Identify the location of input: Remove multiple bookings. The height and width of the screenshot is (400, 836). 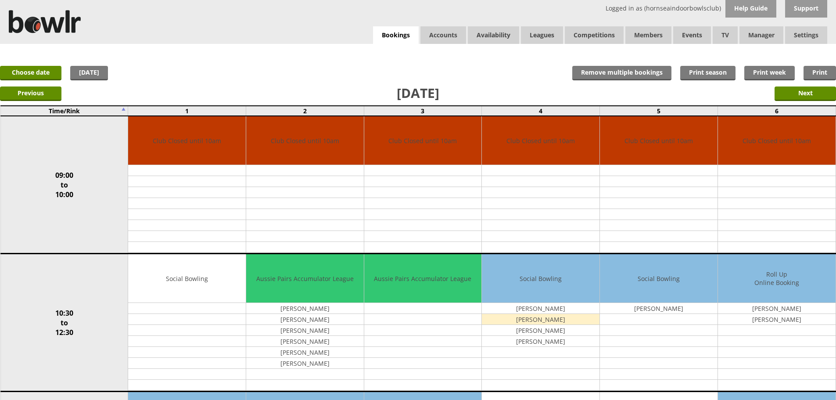
(622, 73).